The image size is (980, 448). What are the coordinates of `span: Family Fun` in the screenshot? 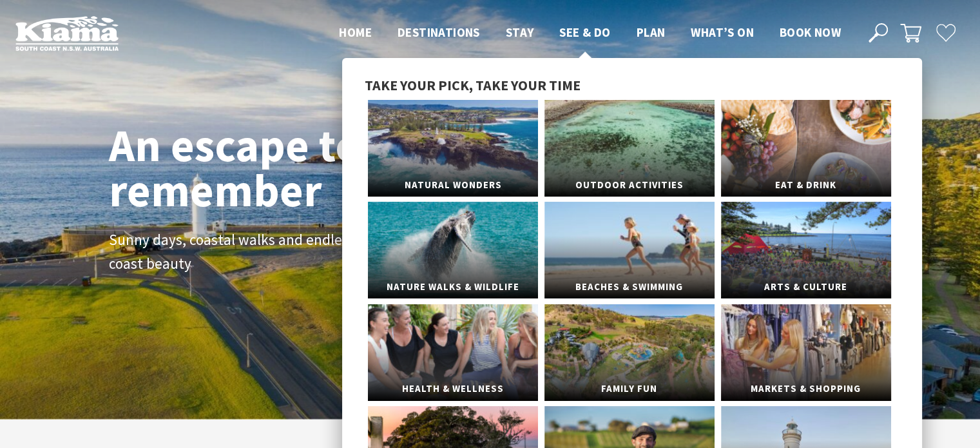 It's located at (630, 389).